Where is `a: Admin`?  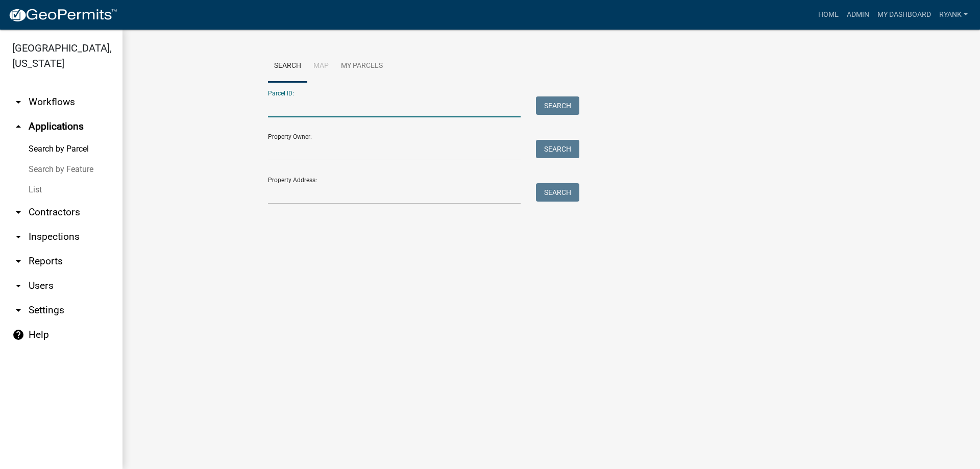 a: Admin is located at coordinates (858, 15).